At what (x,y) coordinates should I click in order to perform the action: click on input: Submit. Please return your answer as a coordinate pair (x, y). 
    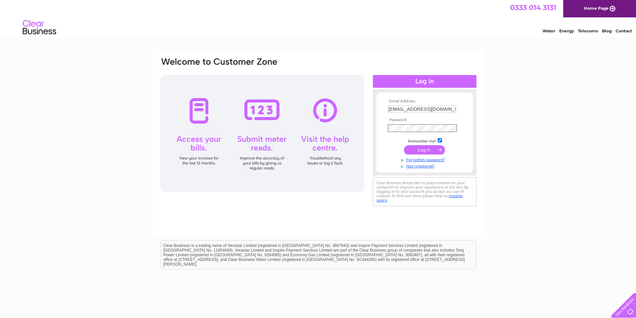
    Looking at the image, I should click on (425, 150).